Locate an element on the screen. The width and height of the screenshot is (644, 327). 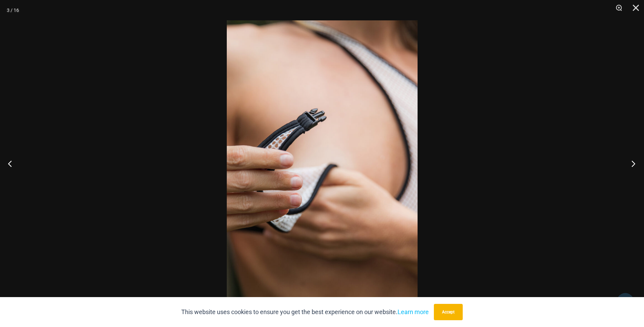
div: 3 / 16 is located at coordinates (13, 10).